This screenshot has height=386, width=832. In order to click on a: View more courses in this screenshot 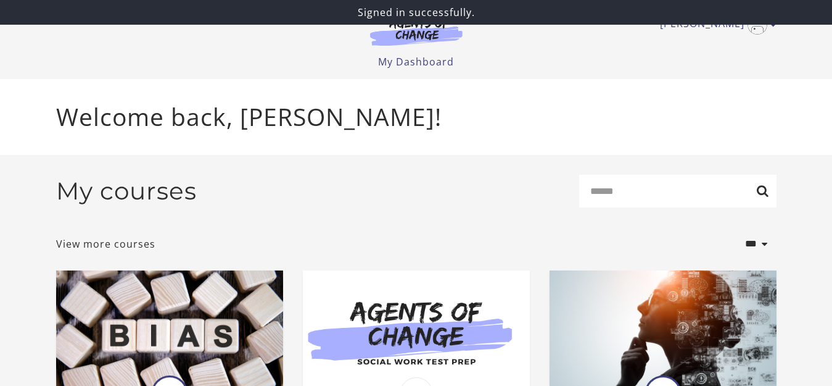, I will do `click(106, 244)`.